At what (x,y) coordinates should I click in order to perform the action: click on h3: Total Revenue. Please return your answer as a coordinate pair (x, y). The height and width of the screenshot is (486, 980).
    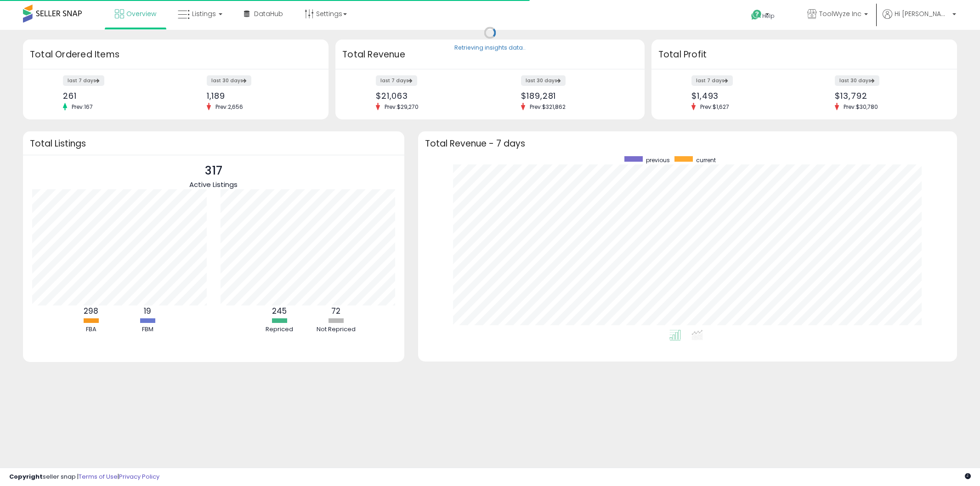
    Looking at the image, I should click on (490, 55).